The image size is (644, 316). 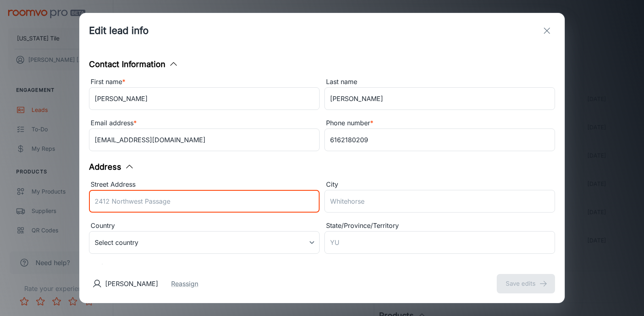 What do you see at coordinates (184, 284) in the screenshot?
I see `button: Reassign` at bounding box center [184, 284].